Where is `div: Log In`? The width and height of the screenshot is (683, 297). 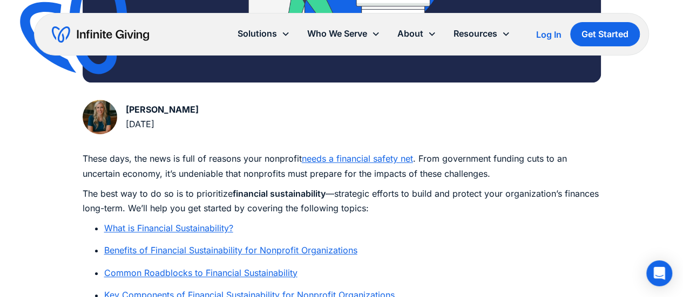 div: Log In is located at coordinates (548, 35).